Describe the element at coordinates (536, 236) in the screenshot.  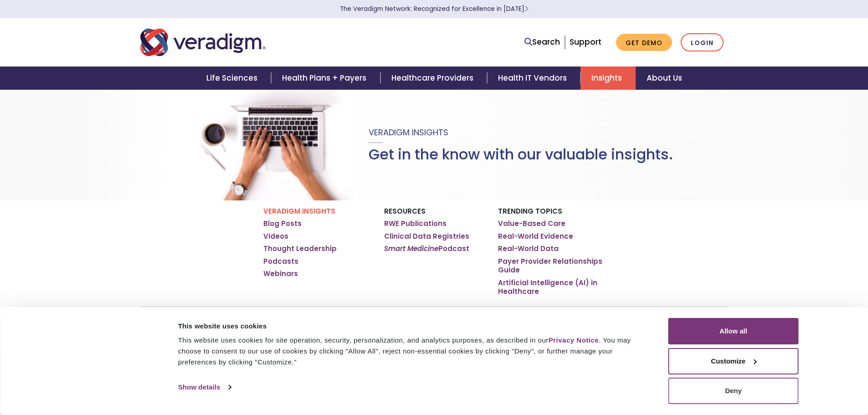
I see `a: Real-World Evidence` at that location.